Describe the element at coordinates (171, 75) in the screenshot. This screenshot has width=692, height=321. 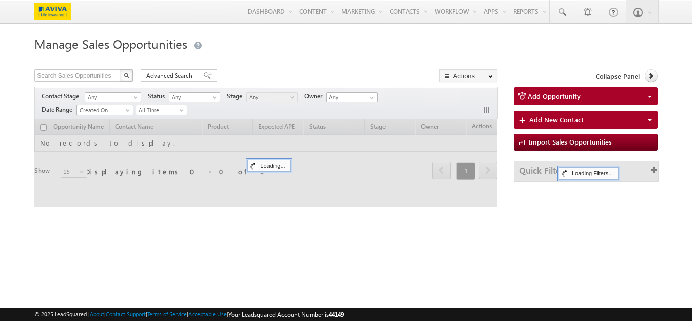
I see `span: Advanced Search` at that location.